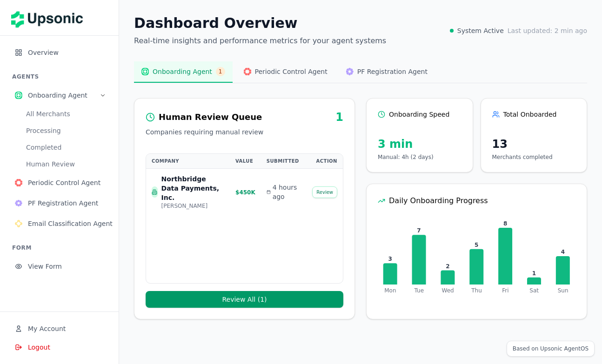 The image size is (602, 364). Describe the element at coordinates (19, 223) in the screenshot. I see `img: Email Classification Agent` at that location.